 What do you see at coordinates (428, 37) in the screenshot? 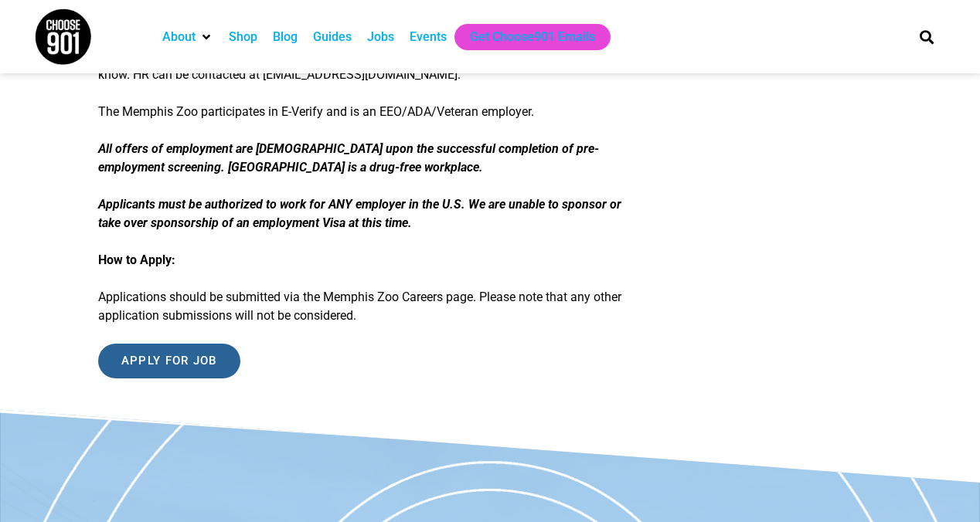
I see `a: Events` at bounding box center [428, 37].